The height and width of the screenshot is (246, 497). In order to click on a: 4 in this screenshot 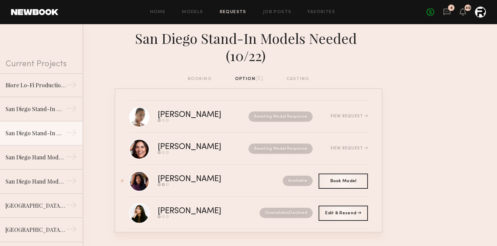, I will do `click(447, 12)`.